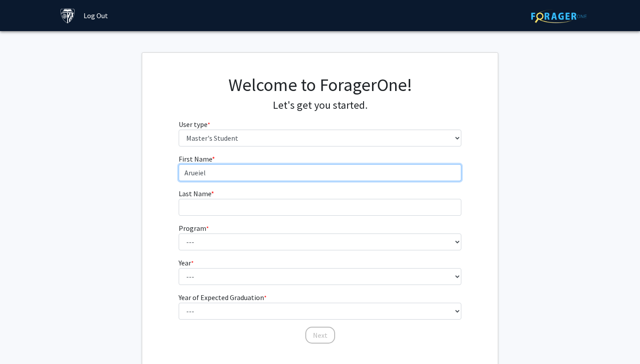  Describe the element at coordinates (320, 335) in the screenshot. I see `button: Next` at that location.